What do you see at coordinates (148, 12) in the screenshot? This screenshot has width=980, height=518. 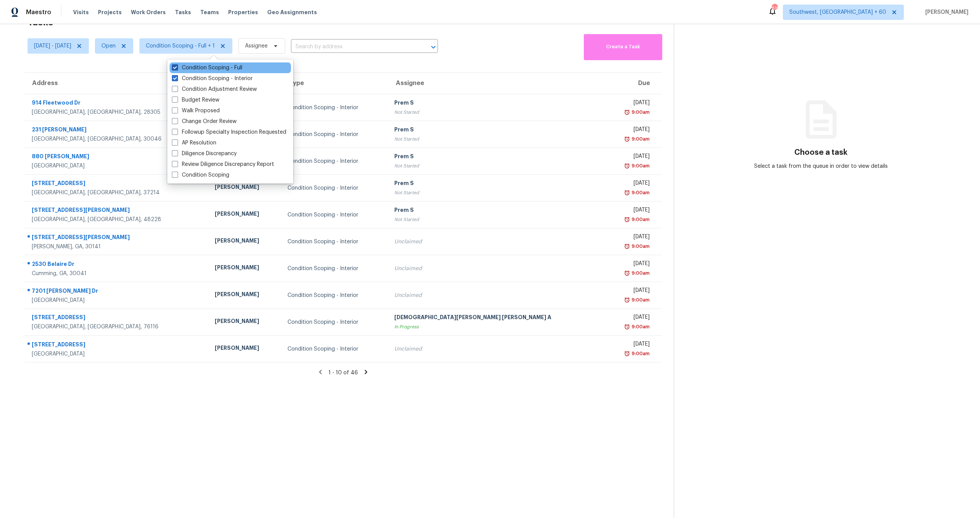 I see `span: Work Orders` at bounding box center [148, 12].